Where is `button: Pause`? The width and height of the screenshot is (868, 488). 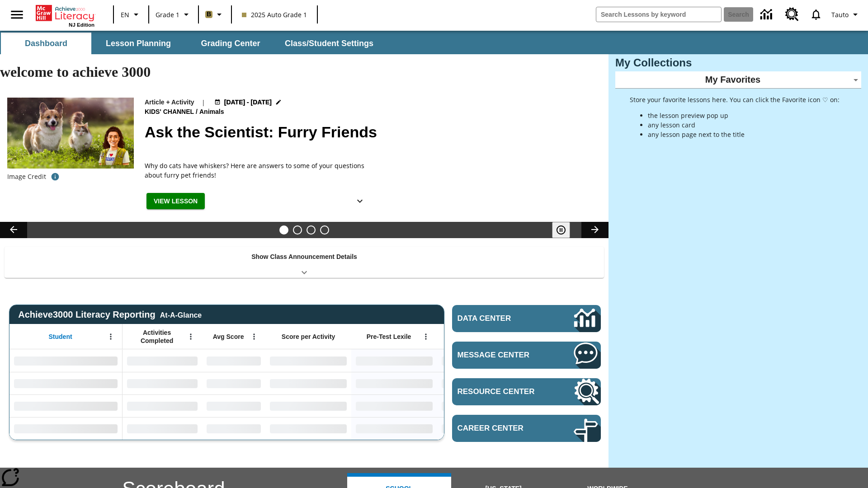
button: Pause is located at coordinates (561, 230).